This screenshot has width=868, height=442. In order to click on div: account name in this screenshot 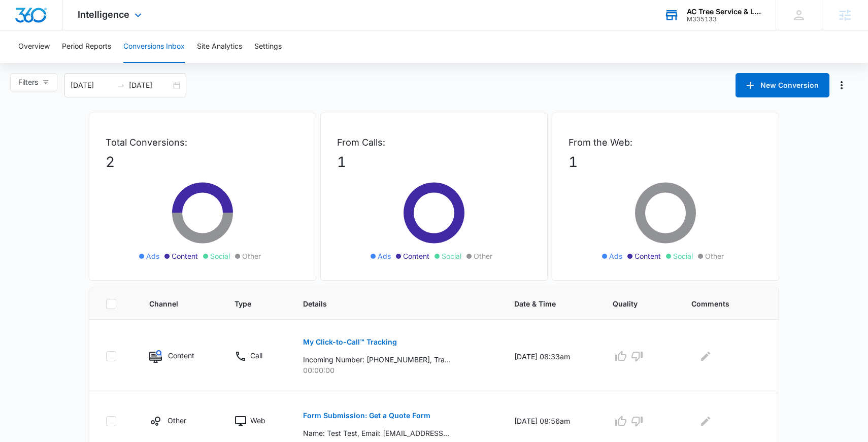, I will do `click(724, 11)`.